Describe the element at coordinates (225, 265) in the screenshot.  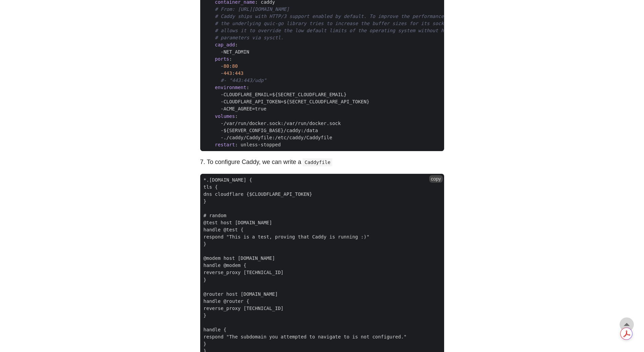
I see `span: handle @modem {` at that location.